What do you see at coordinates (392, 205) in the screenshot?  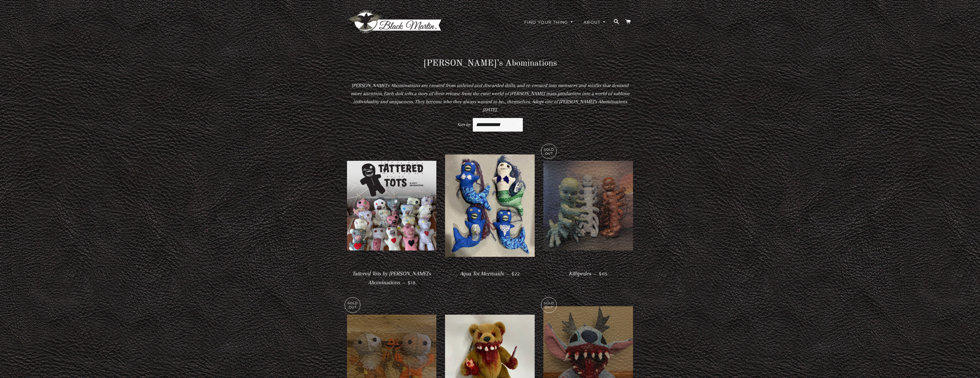 I see `img: Tattered Tots by Amy's Abominations` at bounding box center [392, 205].